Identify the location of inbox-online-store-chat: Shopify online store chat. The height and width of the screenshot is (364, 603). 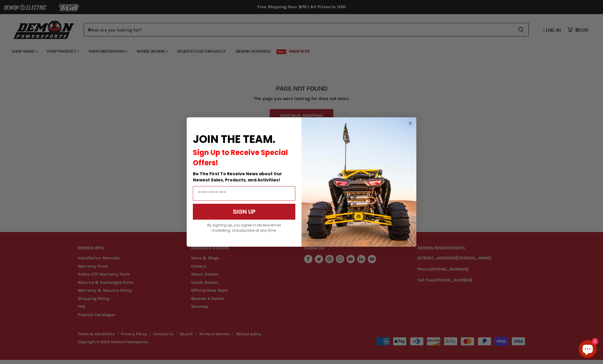
(587, 349).